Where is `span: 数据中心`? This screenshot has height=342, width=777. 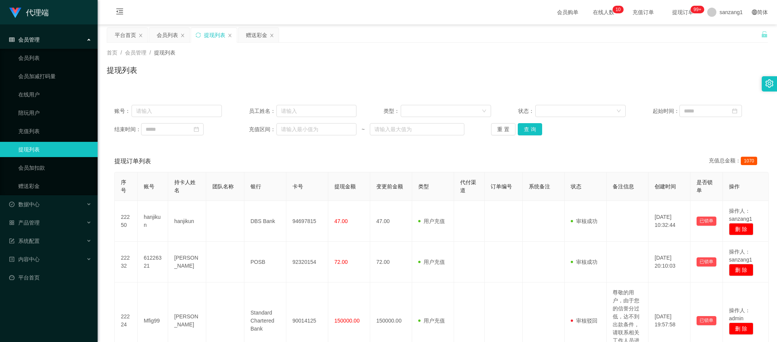 span: 数据中心 is located at coordinates (24, 204).